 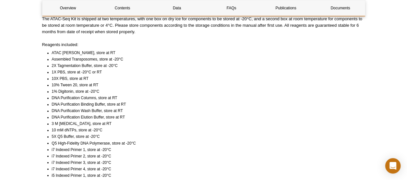 What do you see at coordinates (68, 8) in the screenshot?
I see `a: Overview` at bounding box center [68, 8].